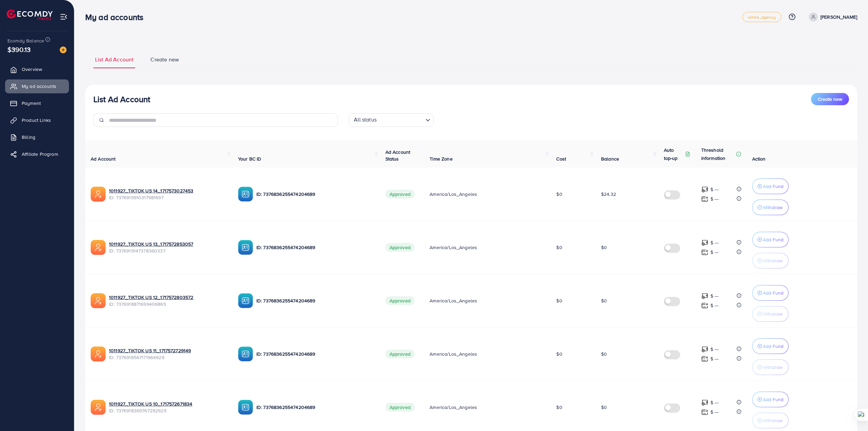 The image size is (868, 431). I want to click on span: My ad accounts, so click(39, 86).